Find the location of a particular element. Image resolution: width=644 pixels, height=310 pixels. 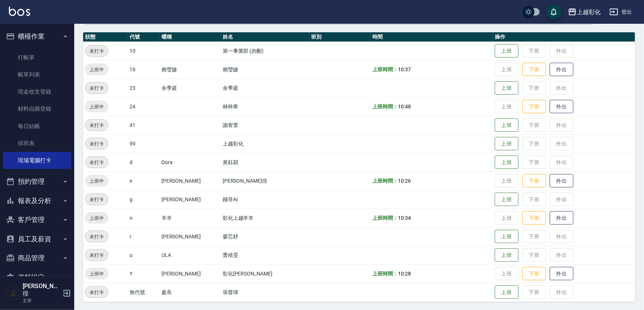

button: 上越彰化 is located at coordinates (584, 12).